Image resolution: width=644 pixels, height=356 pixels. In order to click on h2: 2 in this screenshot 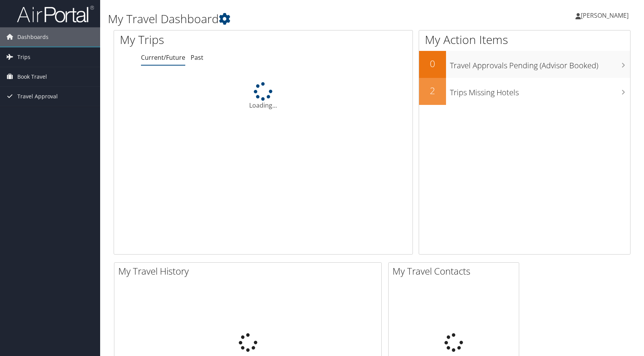, I will do `click(433, 90)`.